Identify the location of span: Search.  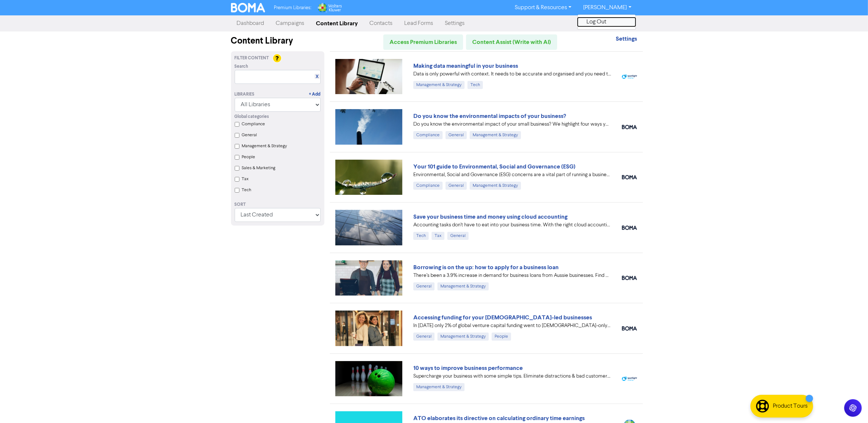
(242, 67).